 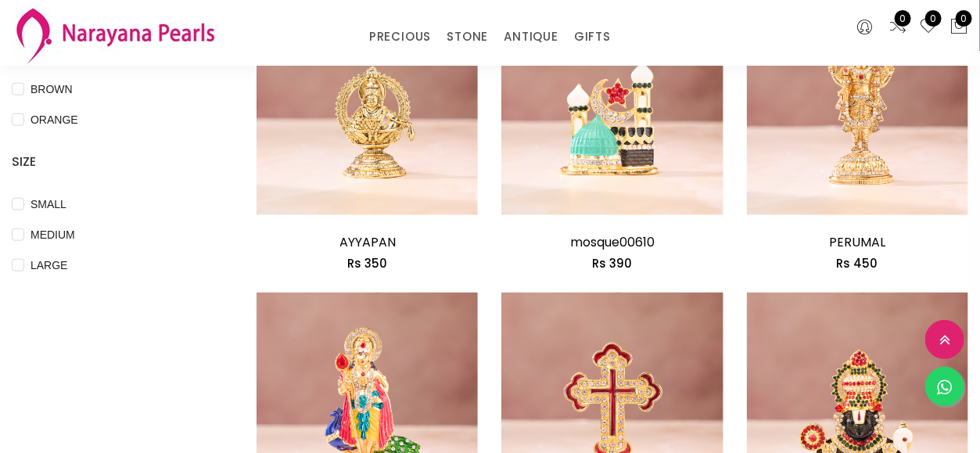 What do you see at coordinates (612, 262) in the screenshot?
I see `span: Rs 390` at bounding box center [612, 262].